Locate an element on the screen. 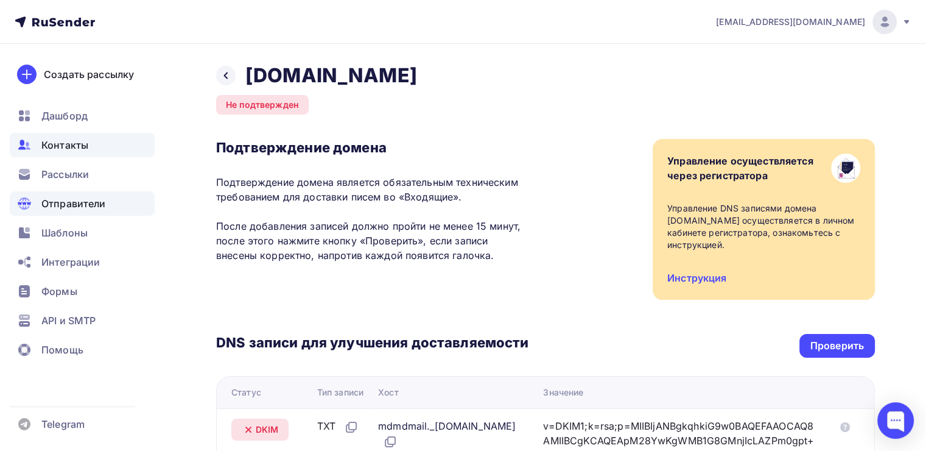 The image size is (926, 451). div: Проверить is located at coordinates (837, 345).